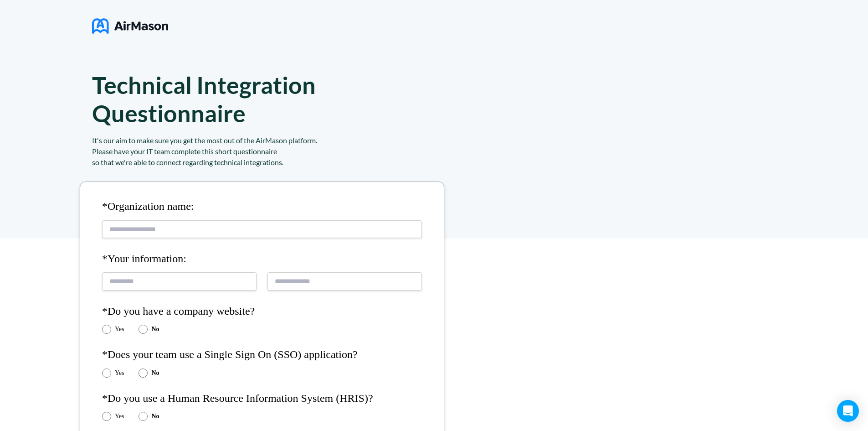 Image resolution: width=868 pixels, height=431 pixels. I want to click on div: It's our aim to make sure you get the most out of the AirMason platform., so click(279, 141).